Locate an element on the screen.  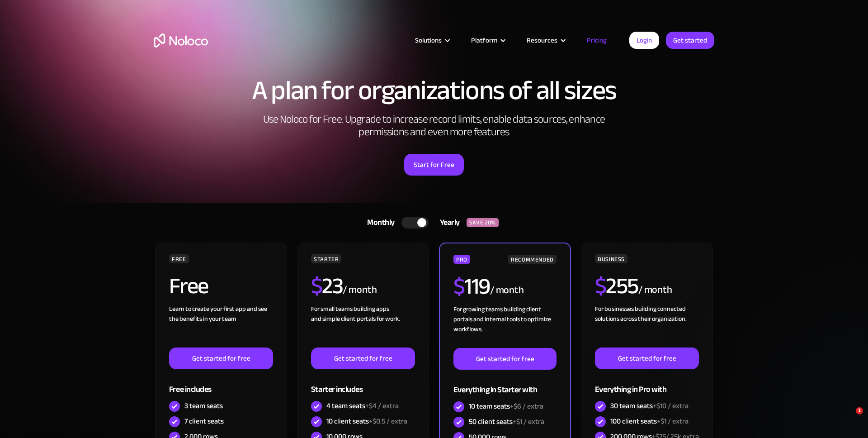
div: Free includes is located at coordinates (221, 383).